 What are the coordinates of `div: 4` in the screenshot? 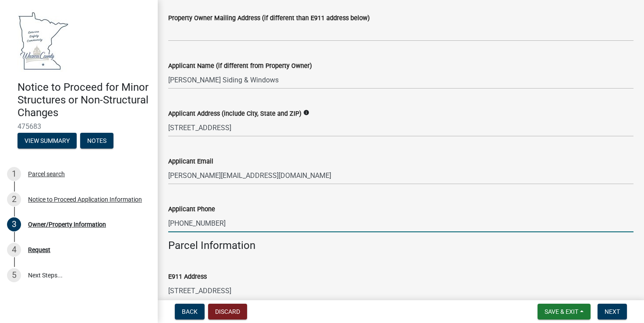 It's located at (14, 250).